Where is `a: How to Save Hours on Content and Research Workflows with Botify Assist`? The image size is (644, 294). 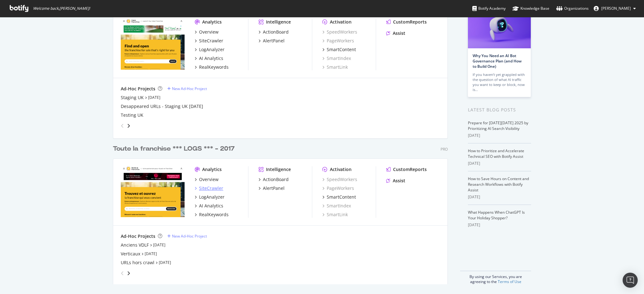 a: How to Save Hours on Content and Research Workflows with Botify Assist is located at coordinates (498, 184).